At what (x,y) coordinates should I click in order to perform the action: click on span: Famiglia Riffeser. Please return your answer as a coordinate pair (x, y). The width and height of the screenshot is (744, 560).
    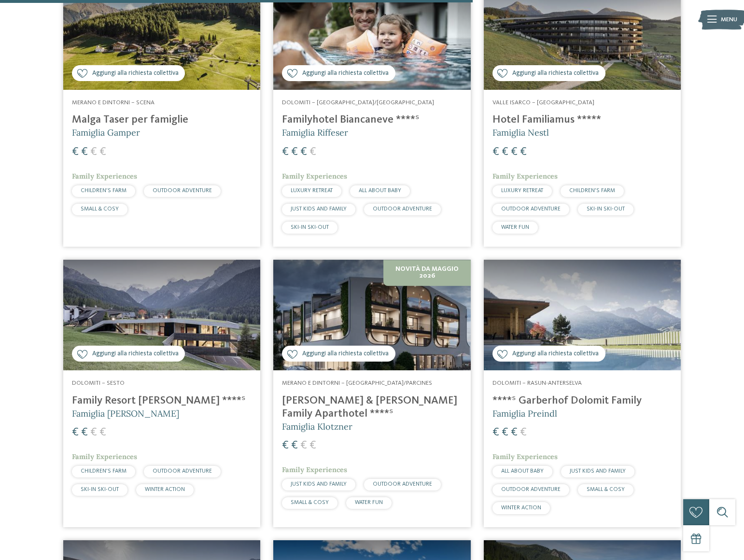
    Looking at the image, I should click on (315, 132).